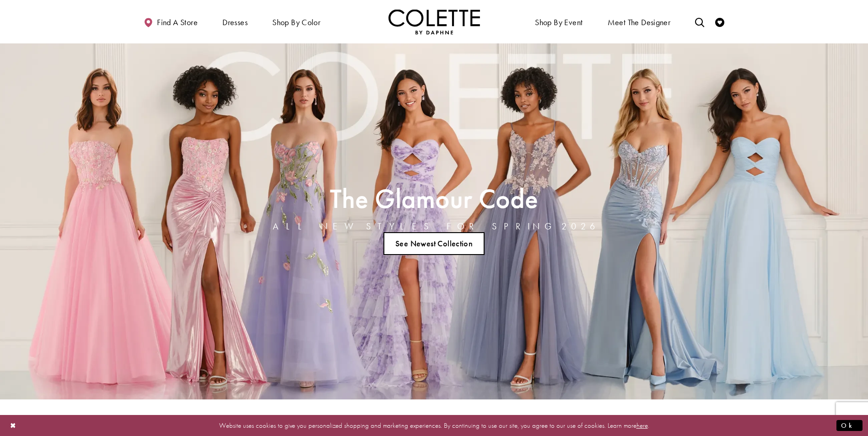  I want to click on button: Close Dialog, so click(13, 425).